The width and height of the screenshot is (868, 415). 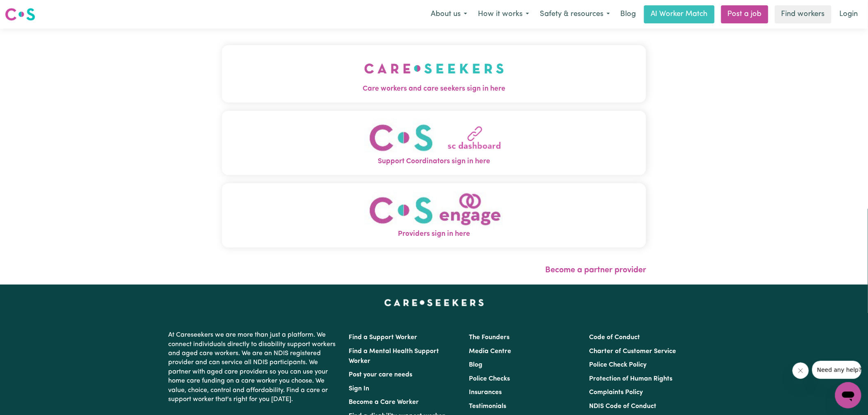 What do you see at coordinates (434, 162) in the screenshot?
I see `span: Support Coordinators sign in here` at bounding box center [434, 162].